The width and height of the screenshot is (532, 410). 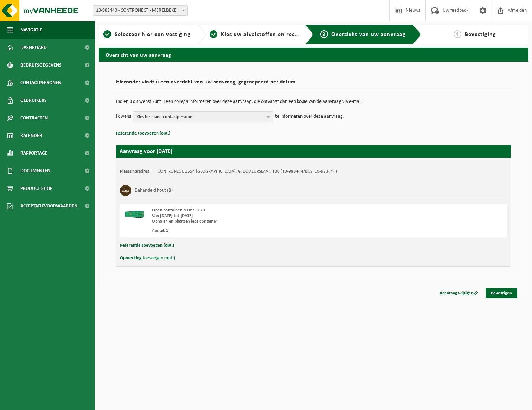 I want to click on div: Aantal: 1, so click(x=247, y=230).